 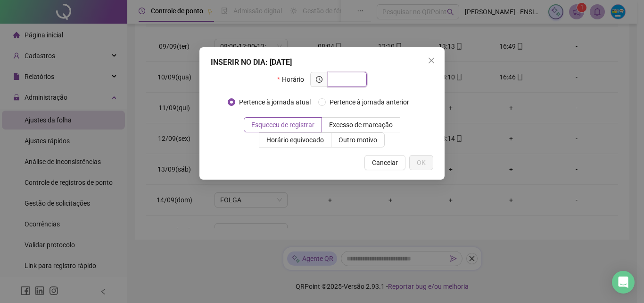 I want to click on span: Cancelar, so click(x=385, y=163).